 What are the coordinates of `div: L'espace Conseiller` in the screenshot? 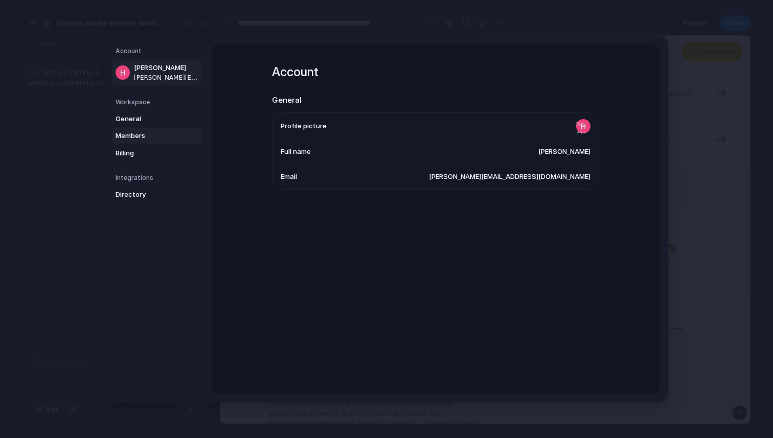 It's located at (163, 177).